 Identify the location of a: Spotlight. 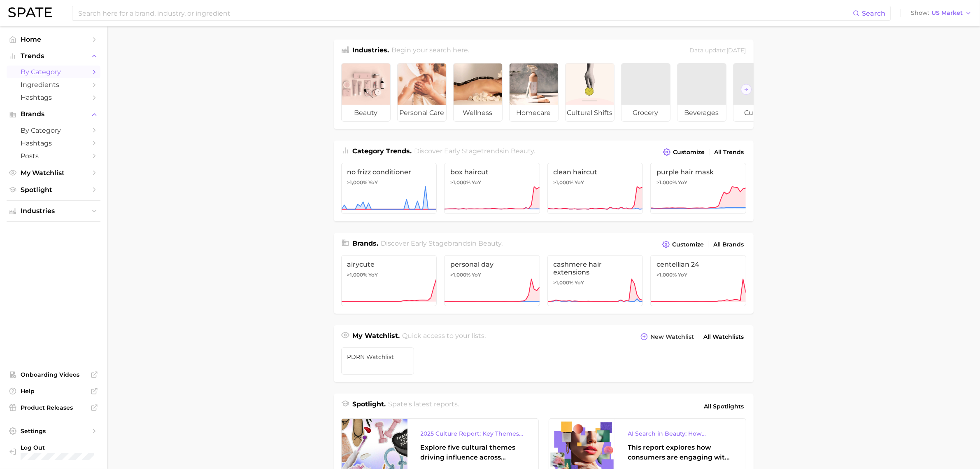
(54, 190).